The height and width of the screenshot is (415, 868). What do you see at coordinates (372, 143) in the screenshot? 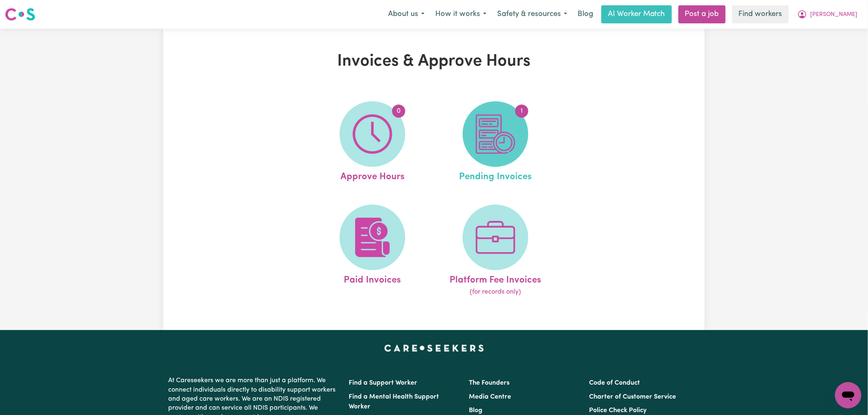
I see `a: Approve Hours` at bounding box center [372, 143].